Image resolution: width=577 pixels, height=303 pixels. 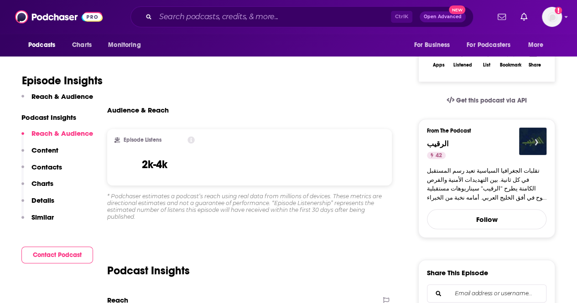 What do you see at coordinates (439, 65) in the screenshot?
I see `div: Apps` at bounding box center [439, 65].